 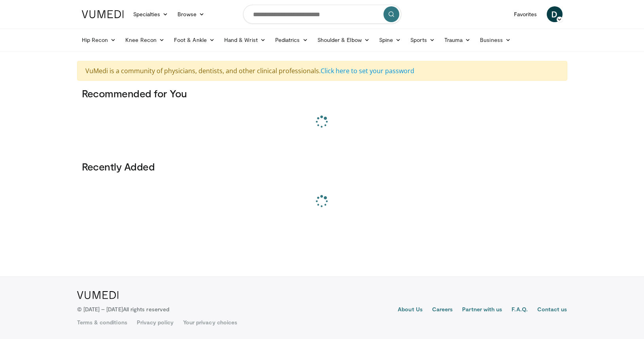 I want to click on a: Trauma, so click(x=457, y=40).